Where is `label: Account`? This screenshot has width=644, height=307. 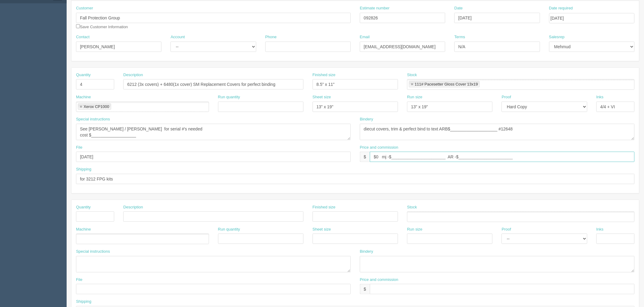 label: Account is located at coordinates (177, 37).